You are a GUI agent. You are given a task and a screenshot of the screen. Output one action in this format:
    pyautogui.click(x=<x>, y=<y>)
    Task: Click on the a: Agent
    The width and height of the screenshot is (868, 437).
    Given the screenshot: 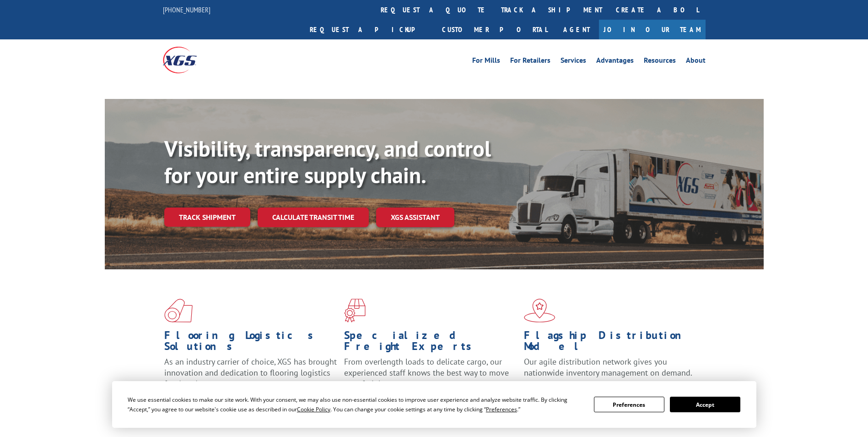 What is the action you would take?
    pyautogui.click(x=577, y=30)
    